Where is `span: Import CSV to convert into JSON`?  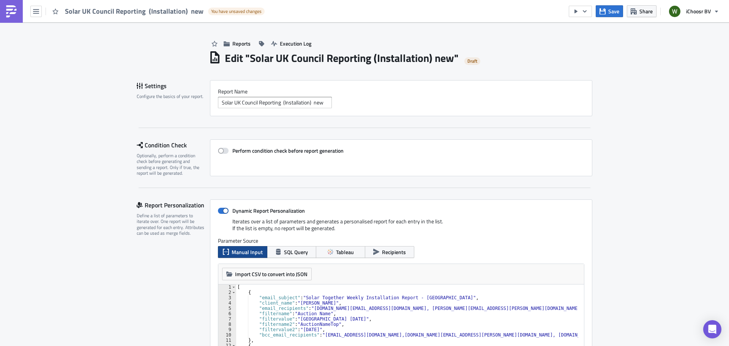 span: Import CSV to convert into JSON is located at coordinates (271, 274).